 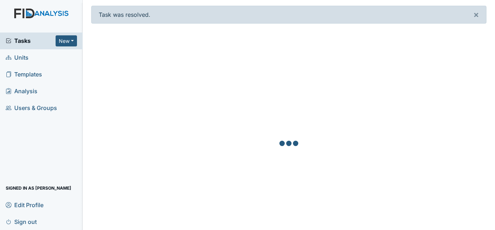 What do you see at coordinates (17, 57) in the screenshot?
I see `span: Units` at bounding box center [17, 57].